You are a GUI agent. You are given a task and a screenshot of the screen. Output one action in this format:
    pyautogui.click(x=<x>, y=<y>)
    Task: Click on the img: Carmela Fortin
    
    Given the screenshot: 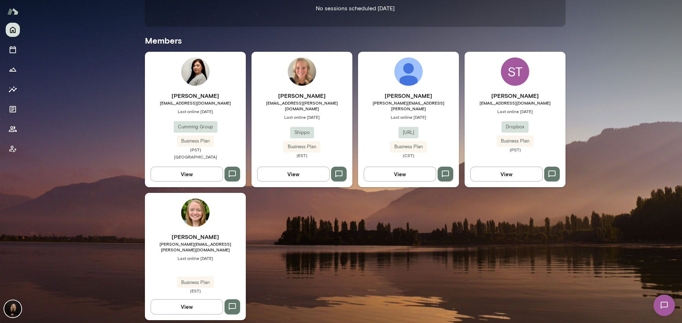 What is the action you would take?
    pyautogui.click(x=13, y=309)
    